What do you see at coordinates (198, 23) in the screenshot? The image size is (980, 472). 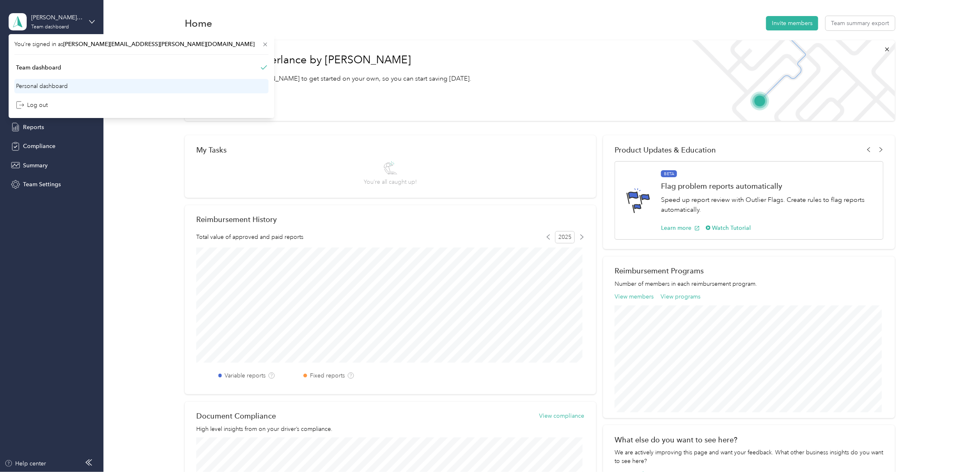 I see `h1: Home` at bounding box center [198, 23].